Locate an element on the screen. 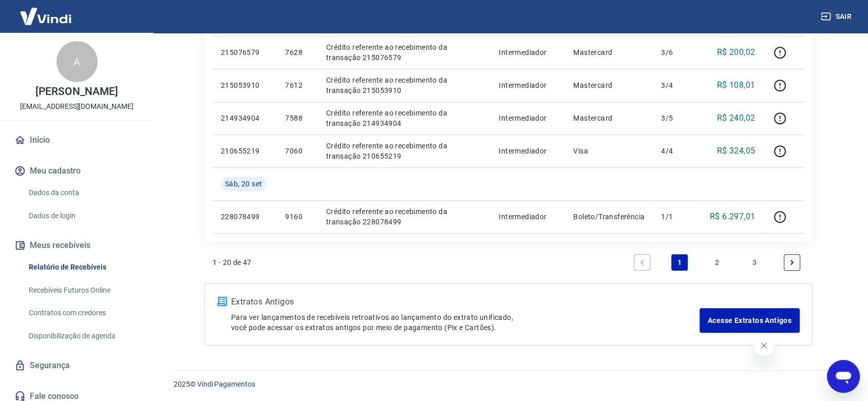  p: 7060 is located at coordinates (297, 151).